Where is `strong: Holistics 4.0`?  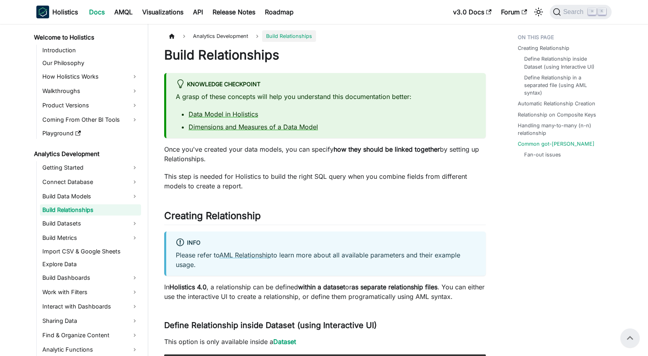 strong: Holistics 4.0 is located at coordinates (188, 287).